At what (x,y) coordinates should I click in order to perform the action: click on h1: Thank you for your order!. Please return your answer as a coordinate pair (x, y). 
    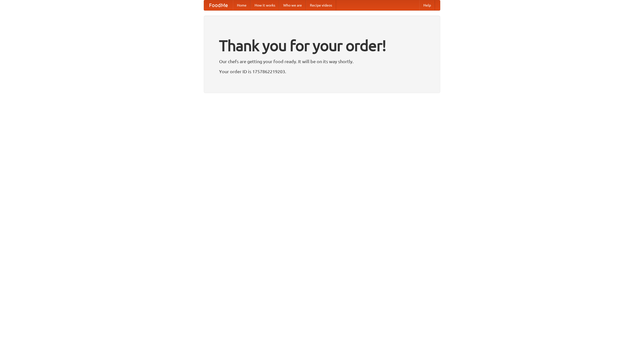
    Looking at the image, I should click on (322, 45).